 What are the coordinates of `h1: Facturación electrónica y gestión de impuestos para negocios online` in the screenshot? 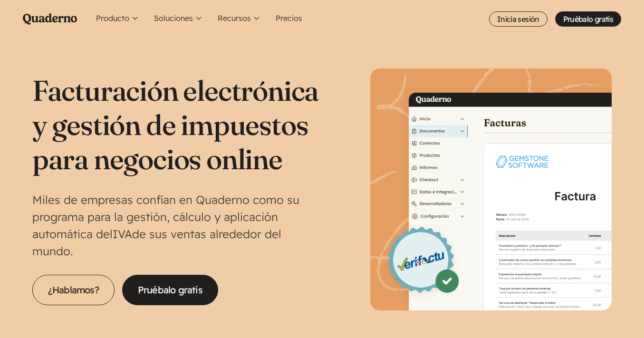 It's located at (178, 125).